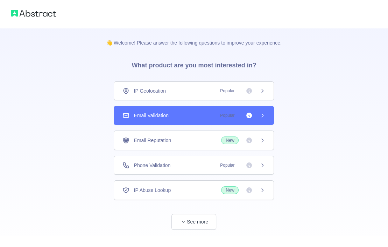  I want to click on span: IP Abuse Lookup, so click(152, 190).